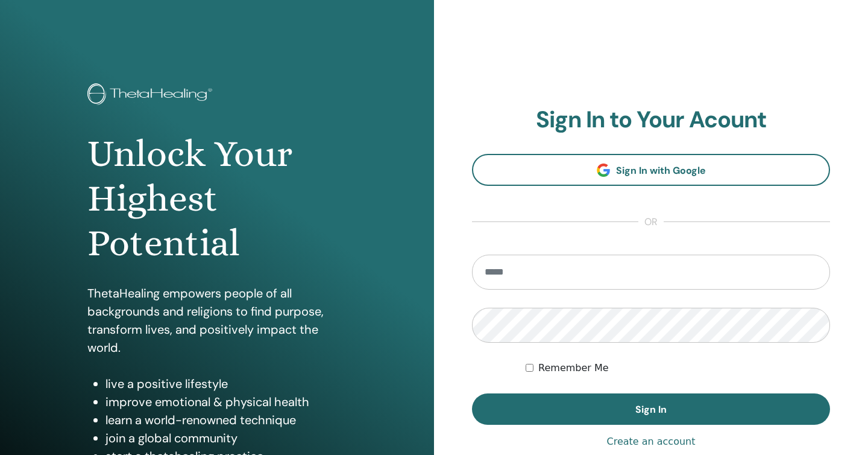  Describe the element at coordinates (217, 320) in the screenshot. I see `p: ThetaHealing empowers people of all backgrounds and religions to find purpose, transform lives, a...` at that location.